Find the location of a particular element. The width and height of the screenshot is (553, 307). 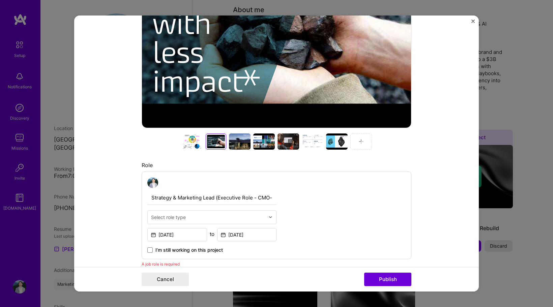

button: Close is located at coordinates (473, 23).